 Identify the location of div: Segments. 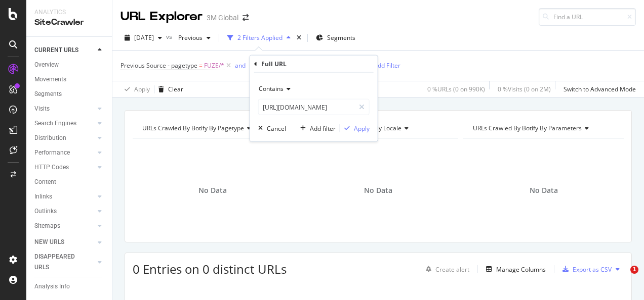
(48, 94).